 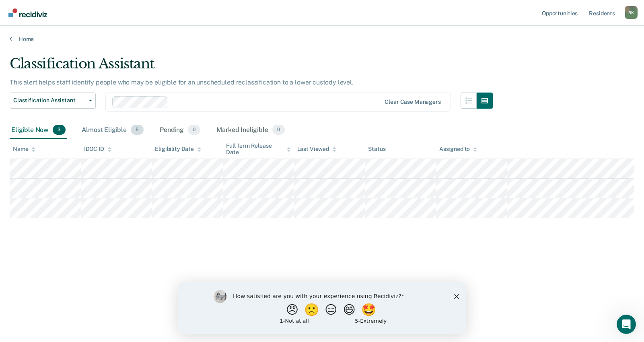 I want to click on button: Profile dropdown button, so click(x=631, y=13).